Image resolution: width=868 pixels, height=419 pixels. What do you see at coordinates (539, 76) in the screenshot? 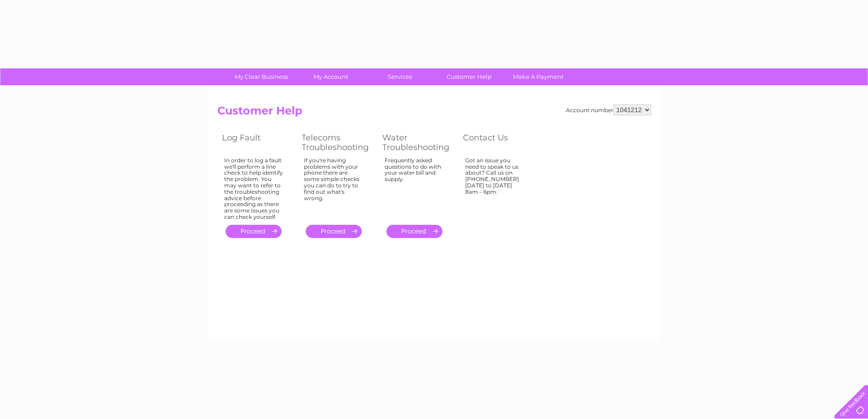
I see `a: Make A Payment` at bounding box center [539, 76].